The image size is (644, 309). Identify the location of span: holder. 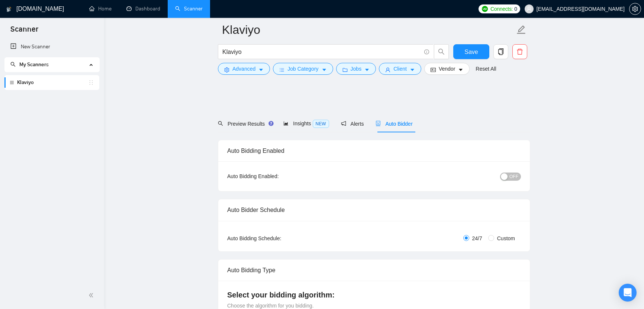
(91, 82).